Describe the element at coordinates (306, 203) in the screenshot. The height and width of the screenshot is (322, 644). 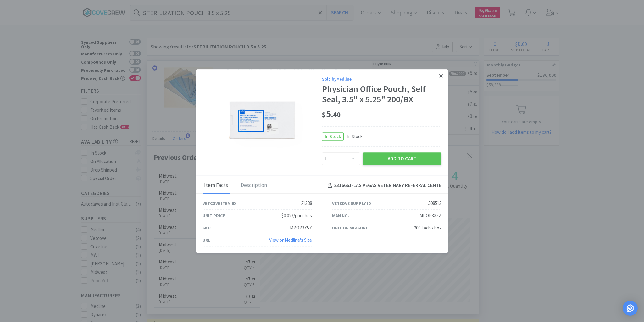
I see `div: 21388` at that location.